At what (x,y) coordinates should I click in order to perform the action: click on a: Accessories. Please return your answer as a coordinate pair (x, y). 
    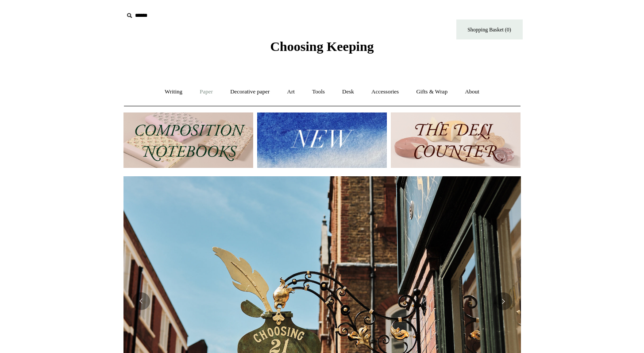
    Looking at the image, I should click on (385, 92).